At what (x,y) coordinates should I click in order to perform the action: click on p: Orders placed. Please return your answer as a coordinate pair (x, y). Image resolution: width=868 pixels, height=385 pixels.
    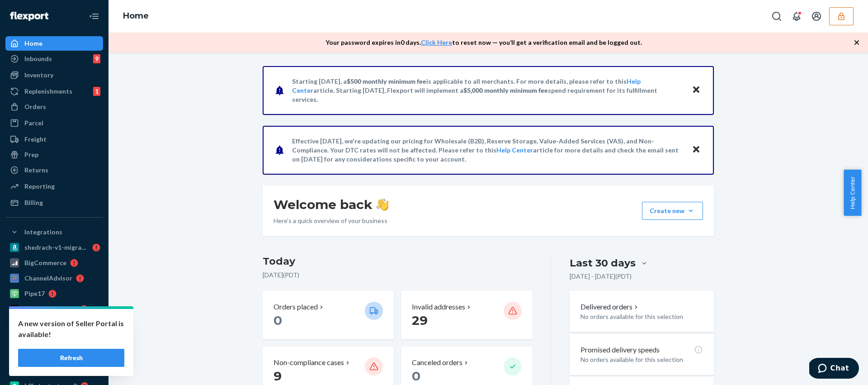
    Looking at the image, I should click on (296, 307).